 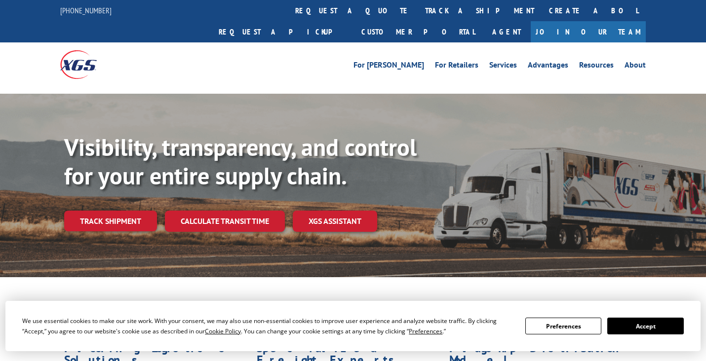 I want to click on a: Agent, so click(x=506, y=32).